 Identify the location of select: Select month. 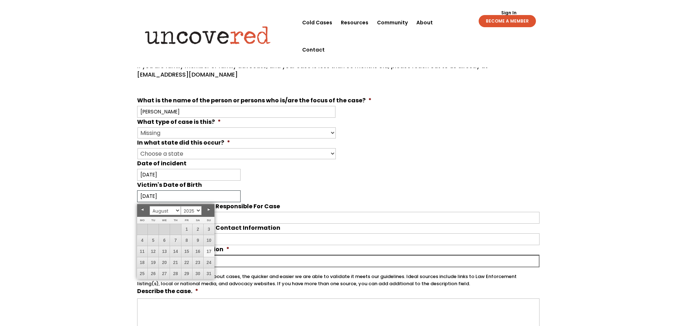
(165, 210).